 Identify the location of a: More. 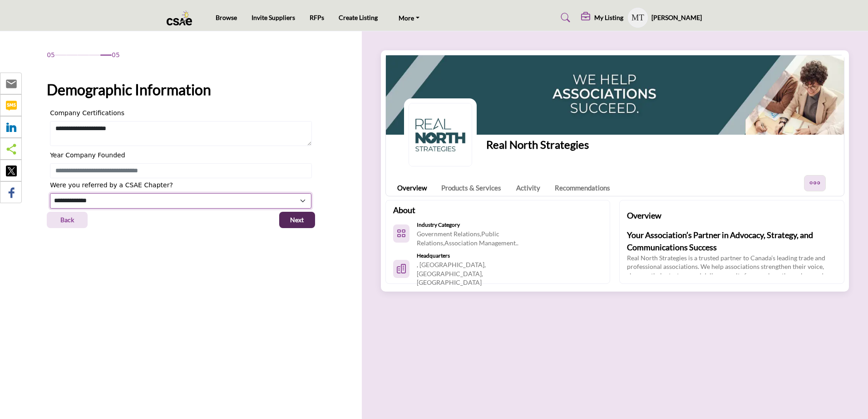
(409, 18).